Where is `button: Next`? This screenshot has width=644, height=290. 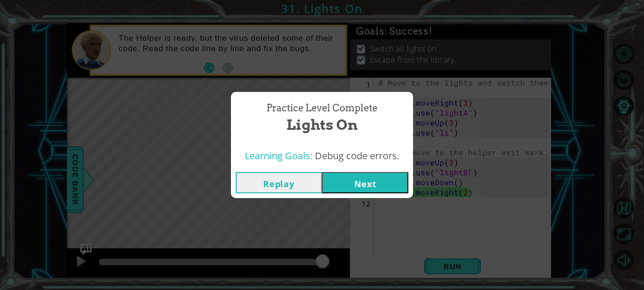 button: Next is located at coordinates (365, 182).